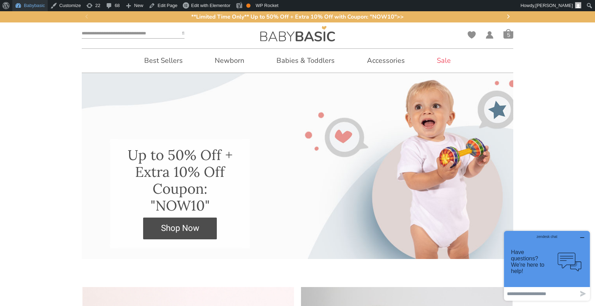 The image size is (595, 306). I want to click on h3: Up to 50% Off + Extra 10% Off Coupon: "NOW10", so click(180, 180).